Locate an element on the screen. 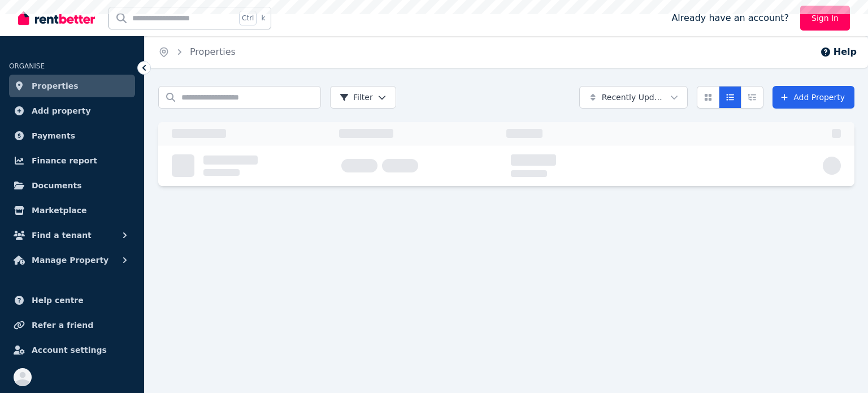  a: Sign In is located at coordinates (825, 18).